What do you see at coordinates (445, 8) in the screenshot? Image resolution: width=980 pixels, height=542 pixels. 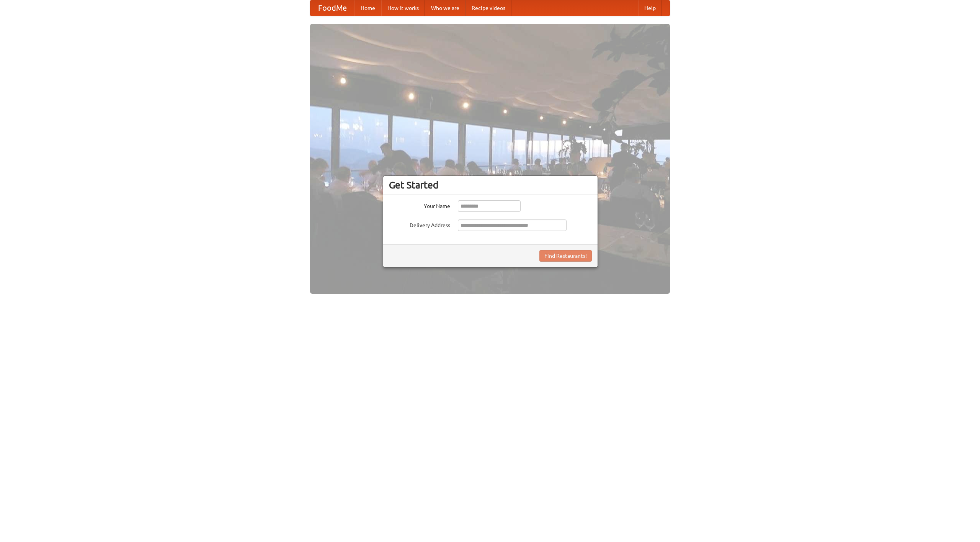 I see `a: Who we are` at bounding box center [445, 8].